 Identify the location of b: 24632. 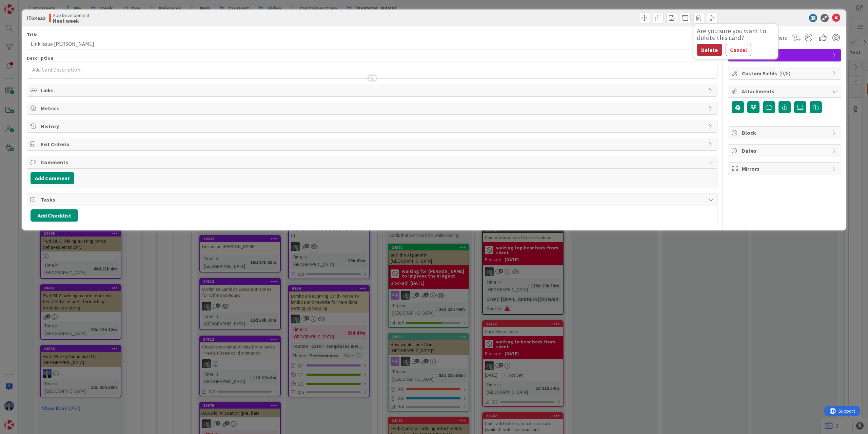
(39, 18).